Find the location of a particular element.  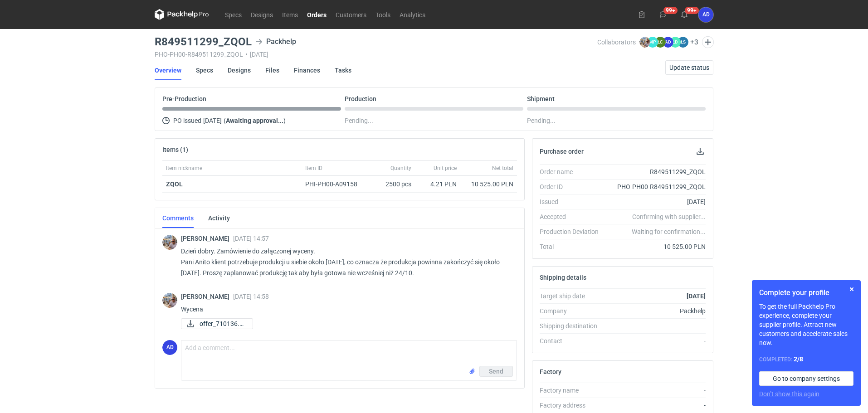

h2: Shipping details is located at coordinates (563, 278).